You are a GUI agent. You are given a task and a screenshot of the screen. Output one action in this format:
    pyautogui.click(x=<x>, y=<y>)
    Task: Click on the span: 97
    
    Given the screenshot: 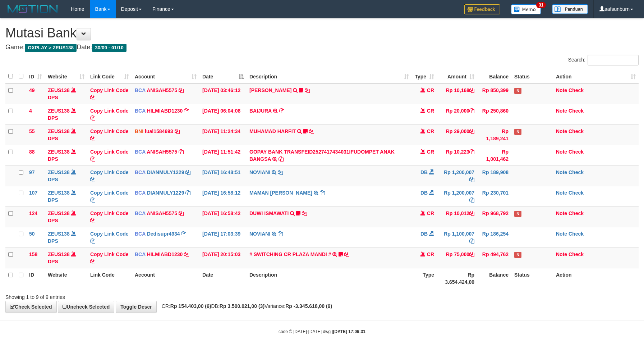 What is the action you would take?
    pyautogui.click(x=32, y=172)
    